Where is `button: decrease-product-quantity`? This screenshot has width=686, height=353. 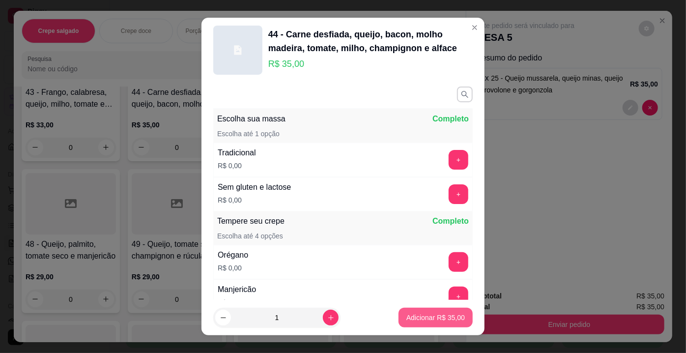 button: decrease-product-quantity is located at coordinates (223, 318).